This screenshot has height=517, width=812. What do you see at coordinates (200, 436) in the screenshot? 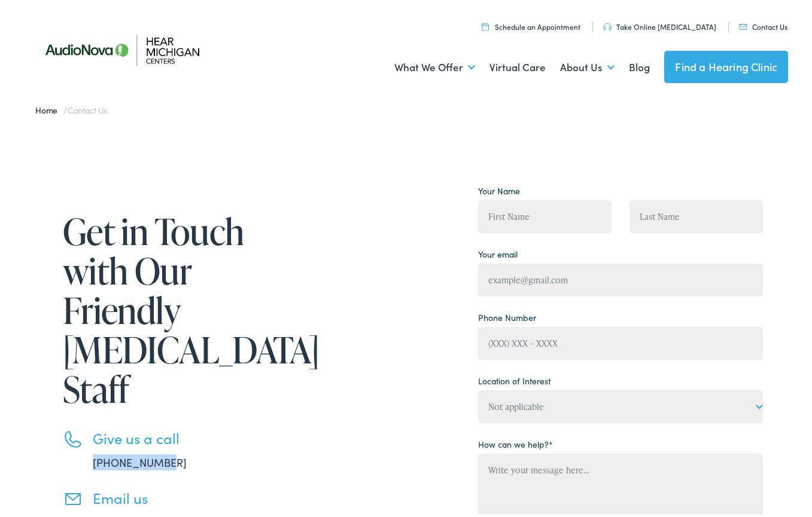
I see `h3: Give us a call` at bounding box center [200, 436].